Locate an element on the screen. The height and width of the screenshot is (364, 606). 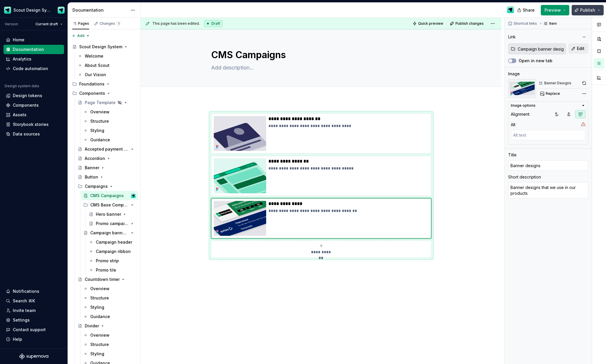
div: Home is located at coordinates (19, 40).